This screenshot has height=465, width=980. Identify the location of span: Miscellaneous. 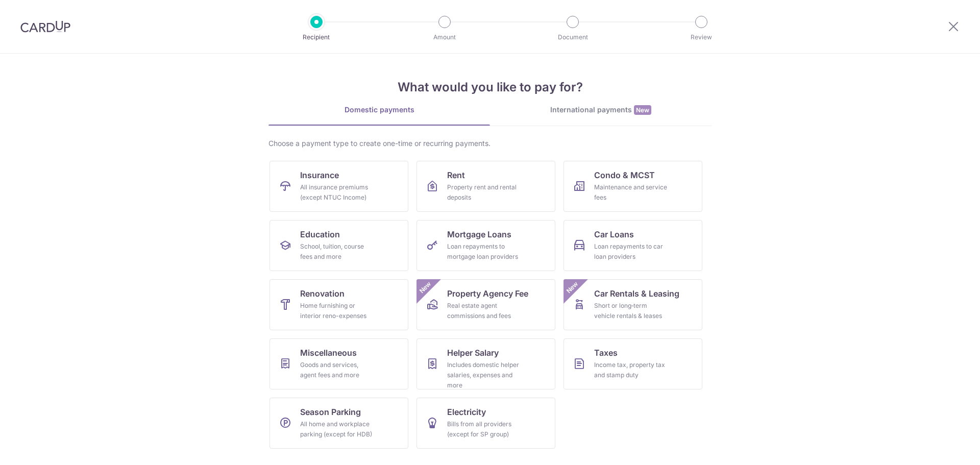
(328, 353).